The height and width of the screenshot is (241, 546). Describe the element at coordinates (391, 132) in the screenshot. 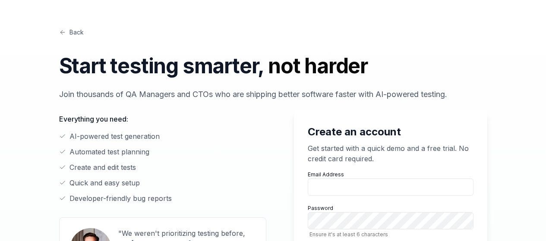

I see `h2: Create an account` at that location.